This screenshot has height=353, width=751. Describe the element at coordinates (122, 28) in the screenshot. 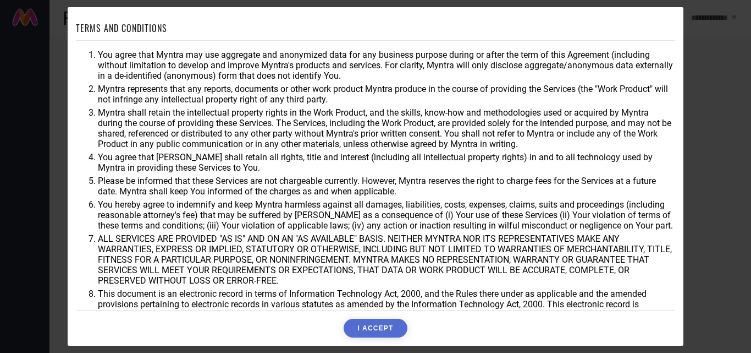

I see `h1: TERMS AND CONDITIONS` at that location.